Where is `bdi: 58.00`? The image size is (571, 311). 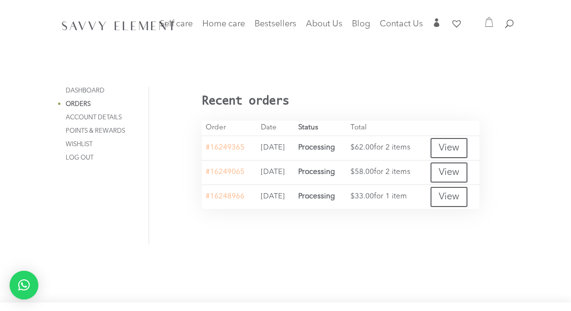 bdi: 58.00 is located at coordinates (362, 172).